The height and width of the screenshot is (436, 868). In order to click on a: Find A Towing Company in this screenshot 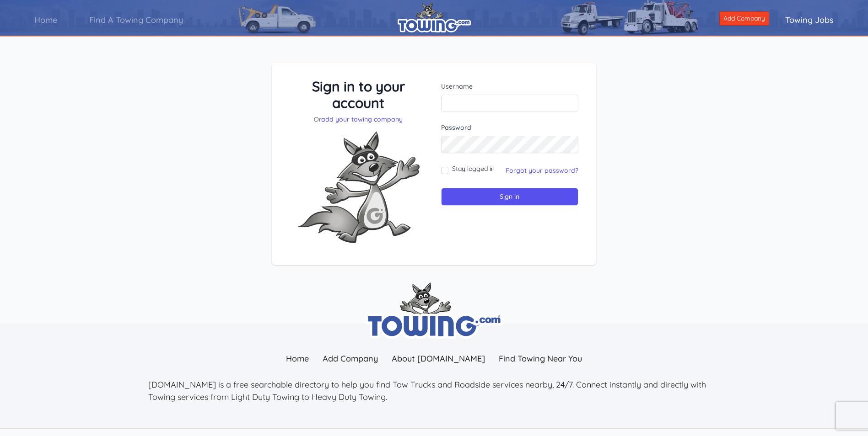, I will do `click(136, 20)`.